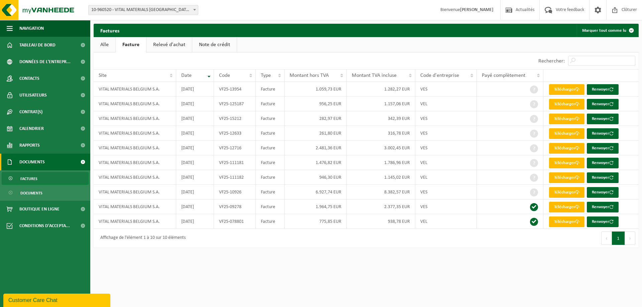  Describe the element at coordinates (37, 45) in the screenshot. I see `span: Tableau de bord` at that location.